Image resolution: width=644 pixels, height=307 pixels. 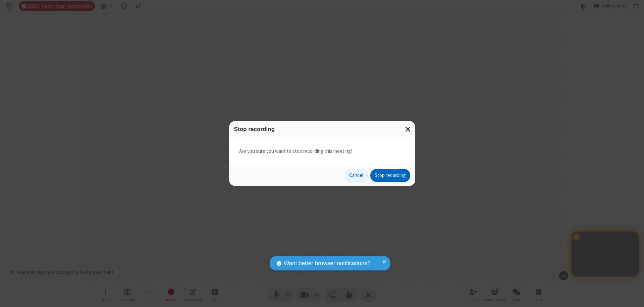 I want to click on button: Stop recording, so click(x=390, y=176).